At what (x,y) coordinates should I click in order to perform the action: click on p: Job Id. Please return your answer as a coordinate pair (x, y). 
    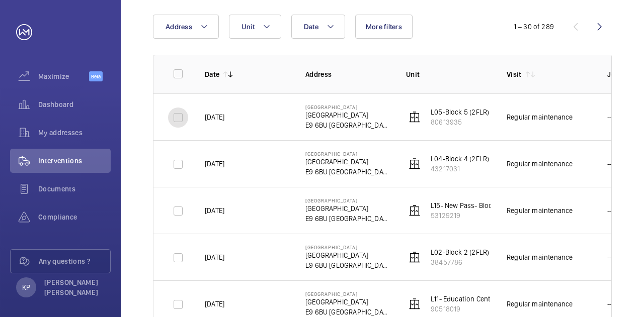
    Looking at the image, I should click on (625, 74).